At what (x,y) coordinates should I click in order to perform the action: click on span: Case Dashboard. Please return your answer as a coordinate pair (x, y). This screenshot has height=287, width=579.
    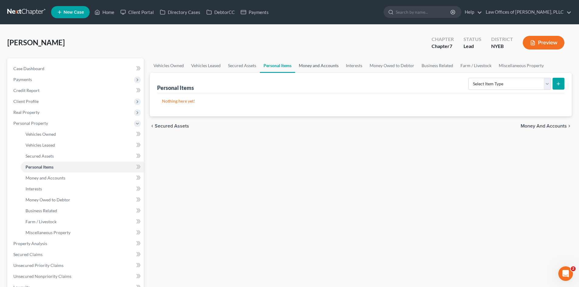
    Looking at the image, I should click on (29, 68).